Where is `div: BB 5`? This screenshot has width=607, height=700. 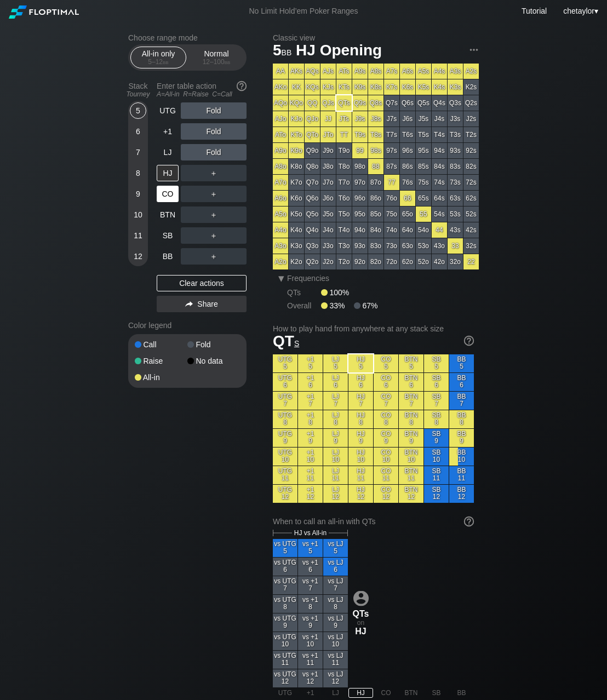 div: BB 5 is located at coordinates (461, 363).